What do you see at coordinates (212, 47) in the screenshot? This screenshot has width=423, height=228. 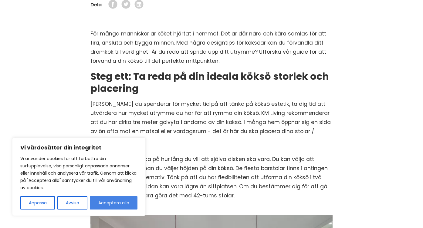 I see `p: För många människor är köket hjärtat i hemmet. Det är där nära och kära samlas för att fira, ansl...` at bounding box center [212, 47].